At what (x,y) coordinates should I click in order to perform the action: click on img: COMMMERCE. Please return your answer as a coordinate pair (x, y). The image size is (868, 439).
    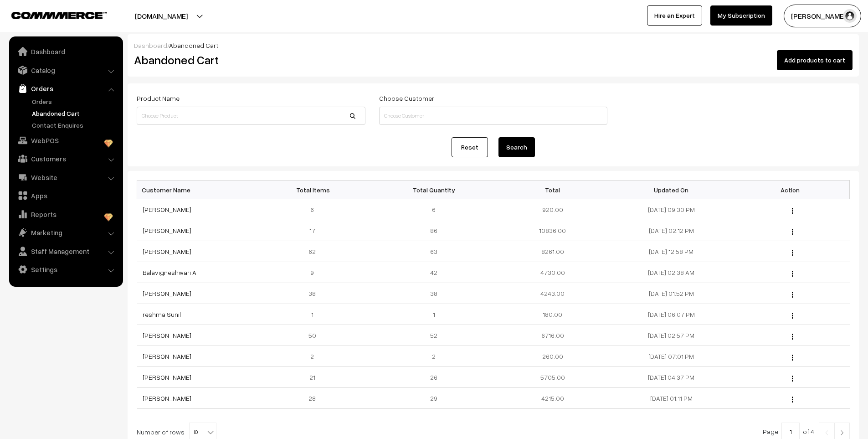
    Looking at the image, I should click on (59, 15).